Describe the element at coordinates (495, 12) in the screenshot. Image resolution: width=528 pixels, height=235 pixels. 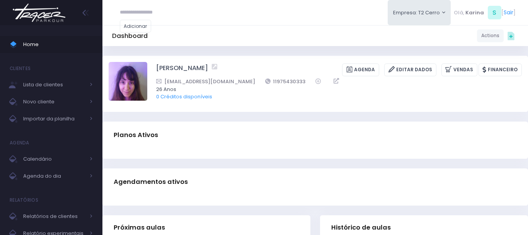
I see `span: S` at that location.